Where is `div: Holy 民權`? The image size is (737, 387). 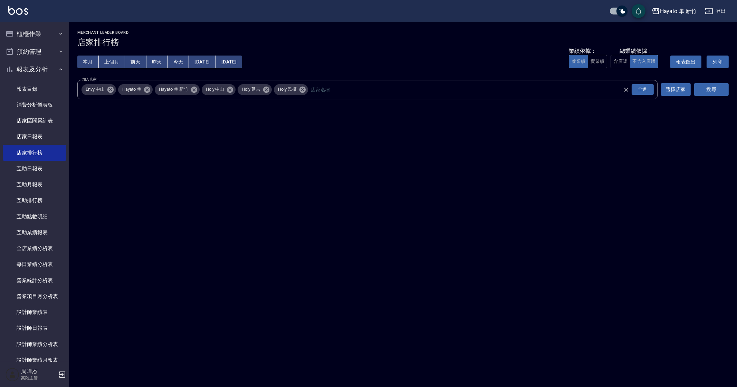
div: Holy 民權 is located at coordinates (291, 90).